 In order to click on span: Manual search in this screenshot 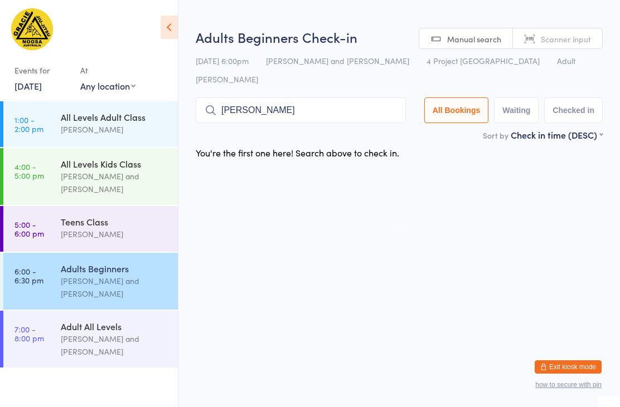, I will do `click(474, 39)`.